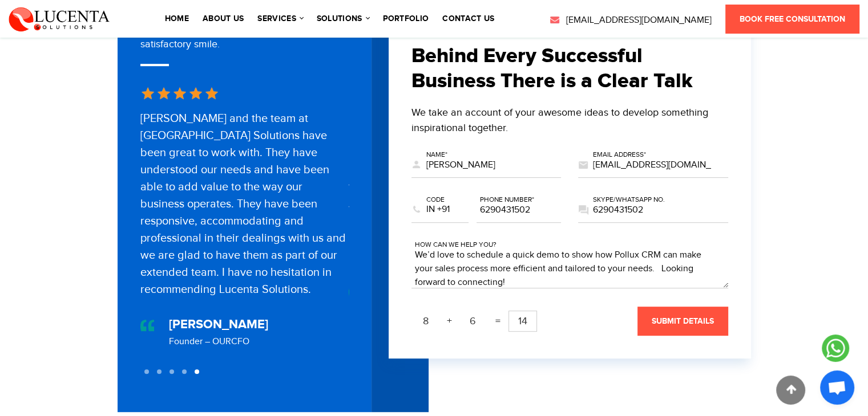  I want to click on a: portfolio, so click(406, 19).